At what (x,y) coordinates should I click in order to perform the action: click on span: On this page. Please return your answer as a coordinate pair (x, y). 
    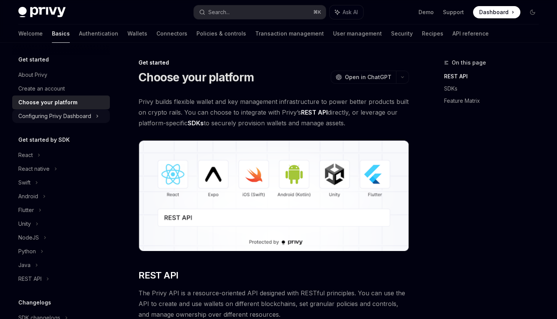
    Looking at the image, I should click on (469, 63).